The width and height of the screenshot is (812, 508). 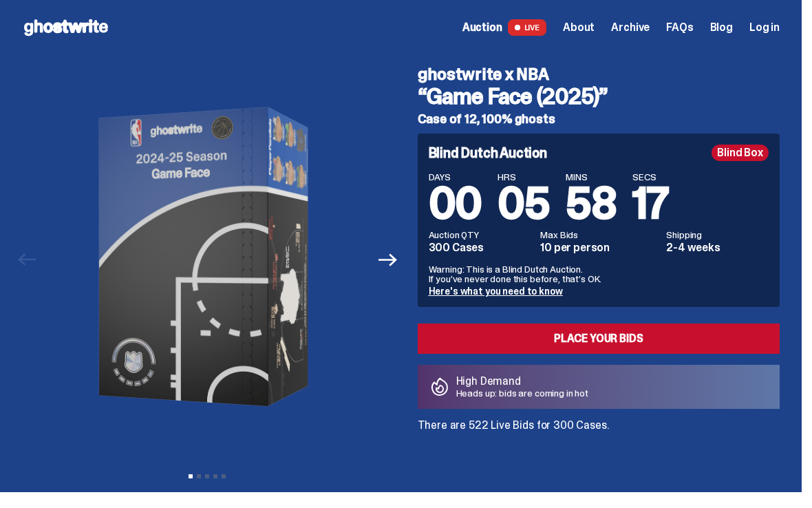 What do you see at coordinates (495, 291) in the screenshot?
I see `a: Here's what you need to know` at bounding box center [495, 291].